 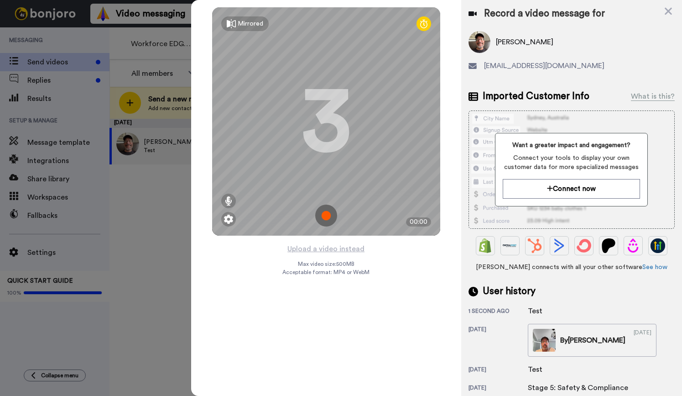 What do you see at coordinates (609, 246) in the screenshot?
I see `img: Patreon` at bounding box center [609, 246].